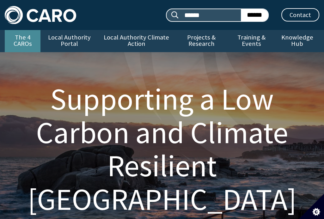 Image resolution: width=324 pixels, height=219 pixels. I want to click on img: Caro logo, so click(40, 15).